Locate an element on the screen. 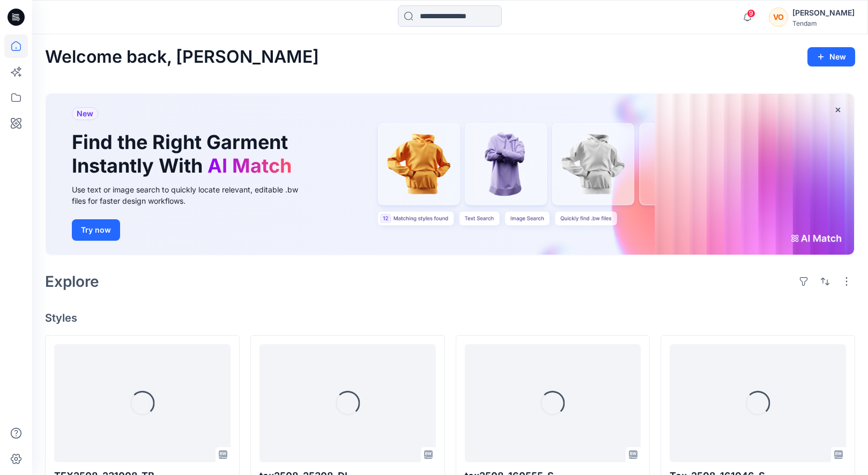 The width and height of the screenshot is (868, 475). span: New is located at coordinates (85, 113).